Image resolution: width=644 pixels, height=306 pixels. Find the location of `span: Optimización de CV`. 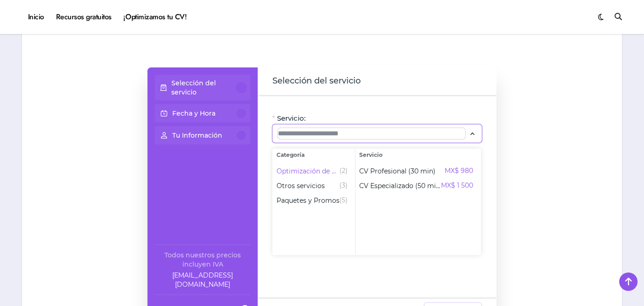

span: Optimización de CV is located at coordinates (308, 171).